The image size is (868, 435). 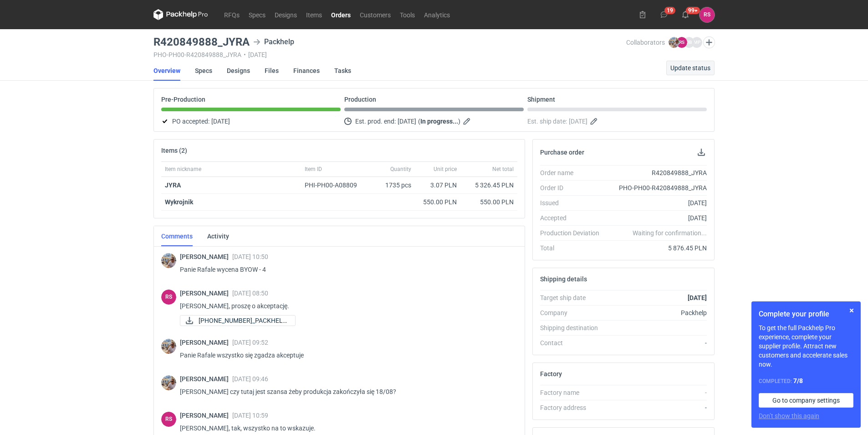 What do you see at coordinates (806, 346) in the screenshot?
I see `p: To get the full Packhelp Pro experience, complete your supplier profile. Attract new customers an...` at bounding box center [806, 346].